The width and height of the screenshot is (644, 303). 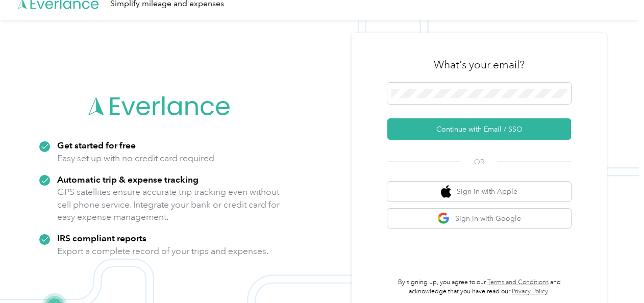 I want to click on strong: Get started for free, so click(x=97, y=145).